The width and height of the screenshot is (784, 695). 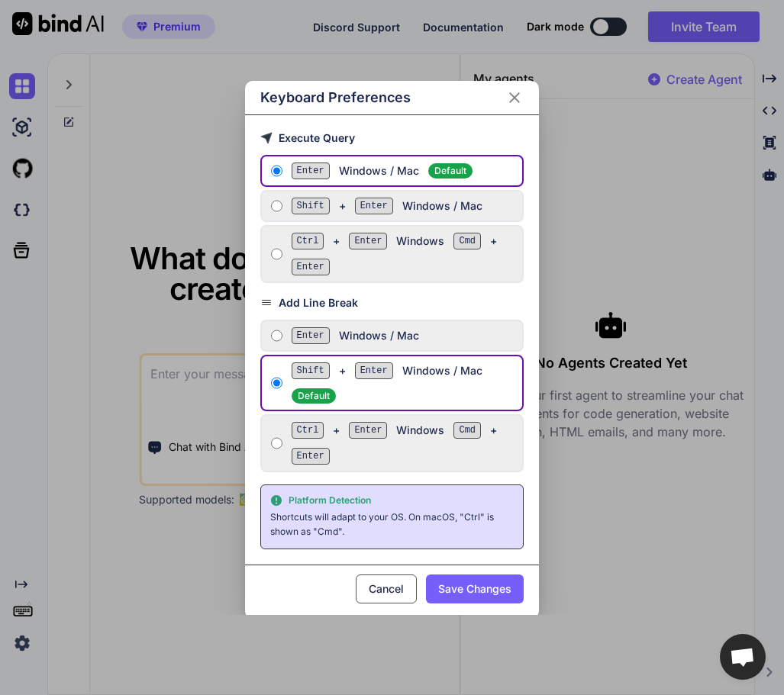 I want to click on div: Shortcuts will adapt to your OS. On macOS, "Ctrl" is shown as "Cmd"., so click(x=392, y=524).